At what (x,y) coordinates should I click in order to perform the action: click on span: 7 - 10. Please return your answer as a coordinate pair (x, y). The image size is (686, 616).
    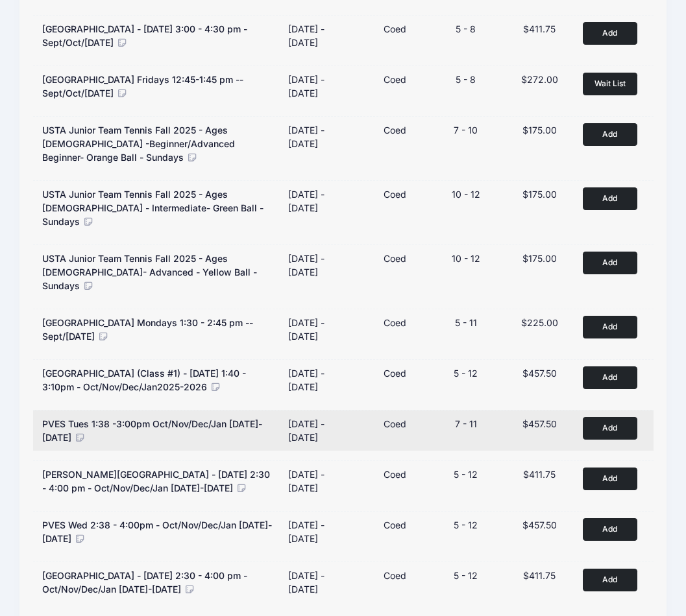
    Looking at the image, I should click on (465, 129).